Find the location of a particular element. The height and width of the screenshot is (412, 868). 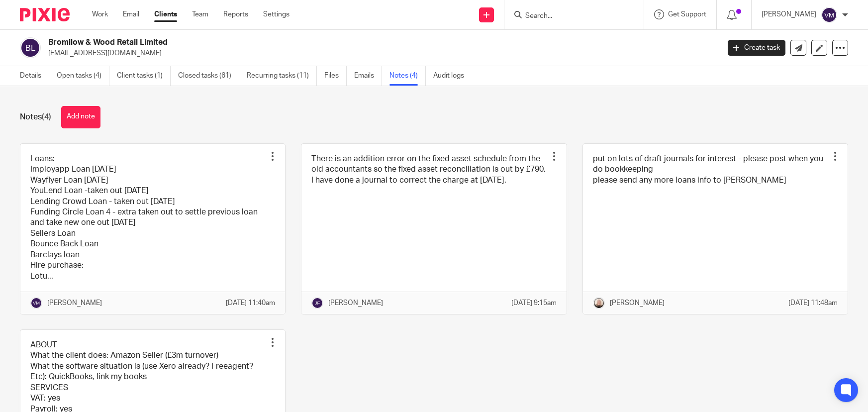

h1: Notes is located at coordinates (35, 117).